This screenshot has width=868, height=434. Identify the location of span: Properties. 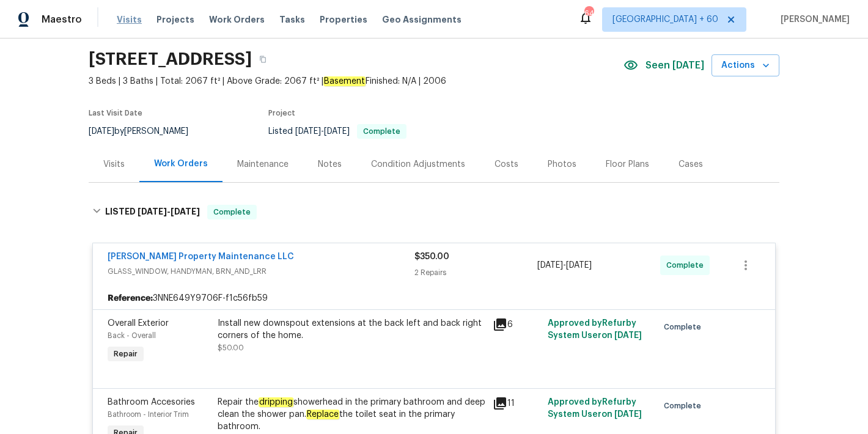
(344, 20).